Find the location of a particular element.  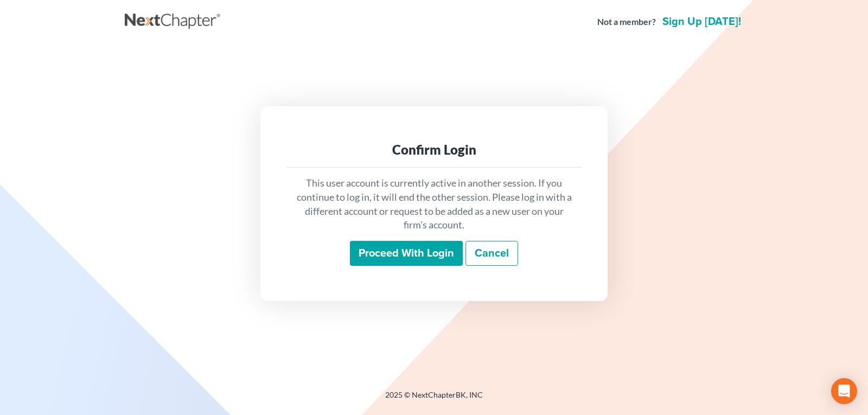

input: Proceed with login is located at coordinates (407, 253).